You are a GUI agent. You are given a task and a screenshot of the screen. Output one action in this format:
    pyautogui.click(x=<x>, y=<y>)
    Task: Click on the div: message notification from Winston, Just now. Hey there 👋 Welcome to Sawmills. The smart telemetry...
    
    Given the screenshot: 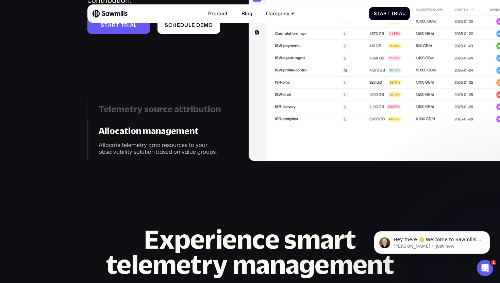 What is the action you would take?
    pyautogui.click(x=68, y=25)
    